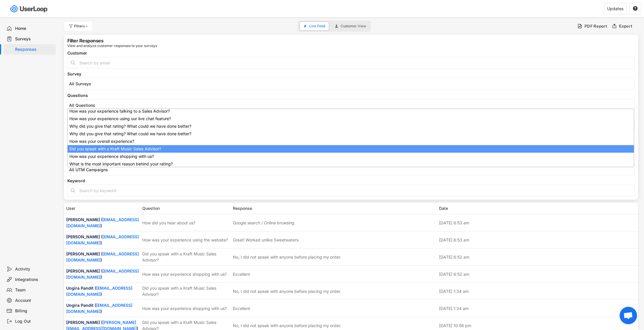 The image size is (644, 330). What do you see at coordinates (351, 164) in the screenshot?
I see `li: What is the most important reason behind your rating?` at bounding box center [351, 164].